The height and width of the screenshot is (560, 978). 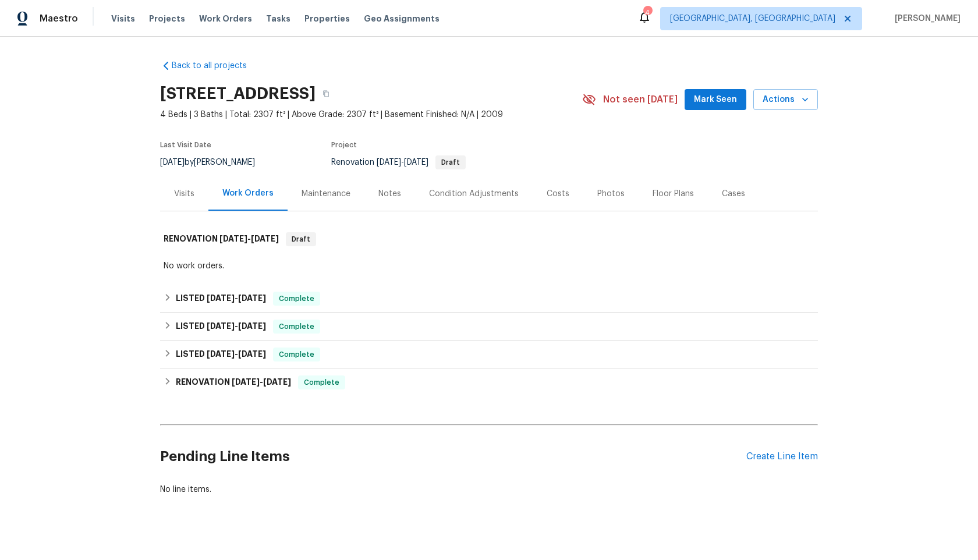 I want to click on div: Cases, so click(x=733, y=194).